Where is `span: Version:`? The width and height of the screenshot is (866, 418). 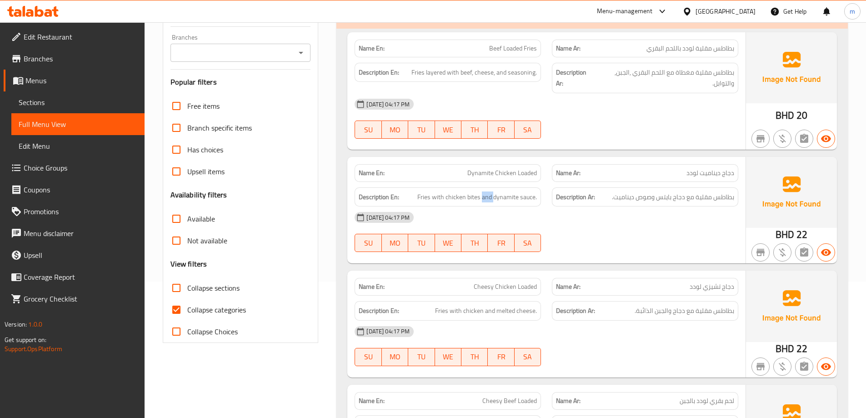
span: Version: is located at coordinates (15, 324).